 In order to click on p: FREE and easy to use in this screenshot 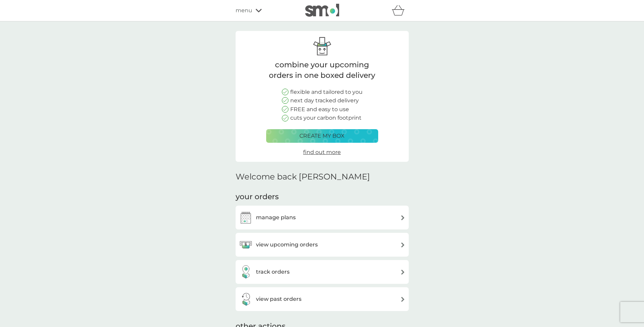, I will do `click(320, 109)`.